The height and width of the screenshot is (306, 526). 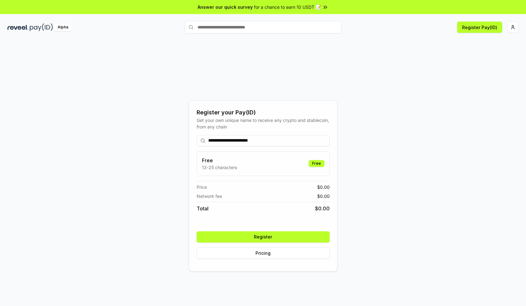 I want to click on span: Price, so click(x=202, y=187).